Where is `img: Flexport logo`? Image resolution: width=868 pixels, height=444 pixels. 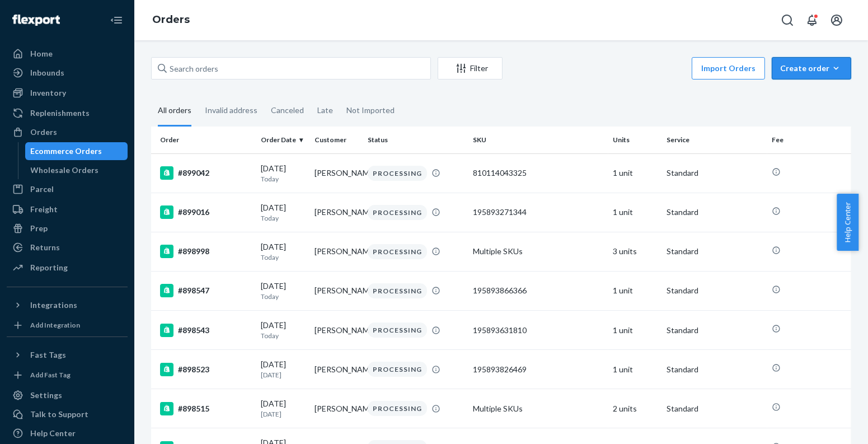
img: Flexport logo is located at coordinates (36, 20).